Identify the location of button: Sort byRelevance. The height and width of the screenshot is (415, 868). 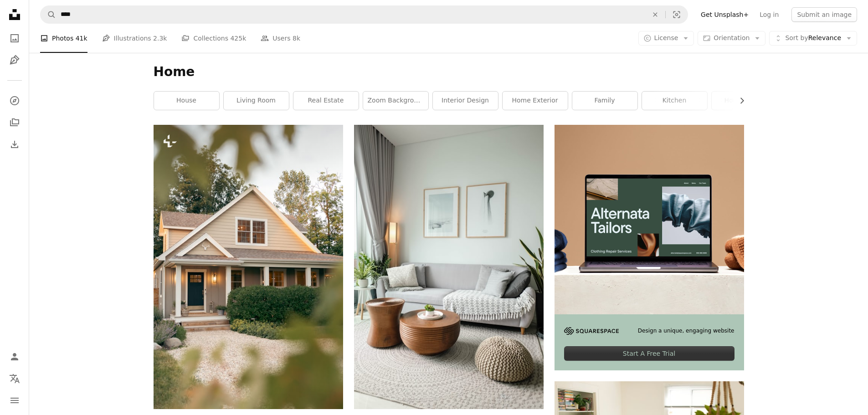
(813, 38).